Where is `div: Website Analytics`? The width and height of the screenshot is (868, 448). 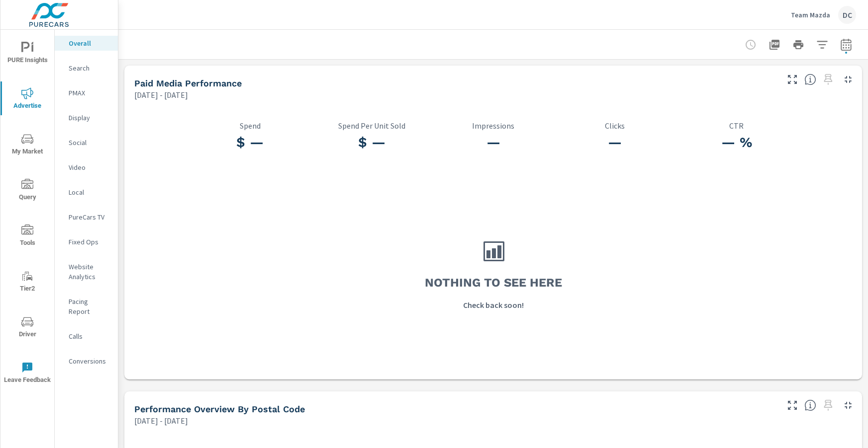 div: Website Analytics is located at coordinates (86, 272).